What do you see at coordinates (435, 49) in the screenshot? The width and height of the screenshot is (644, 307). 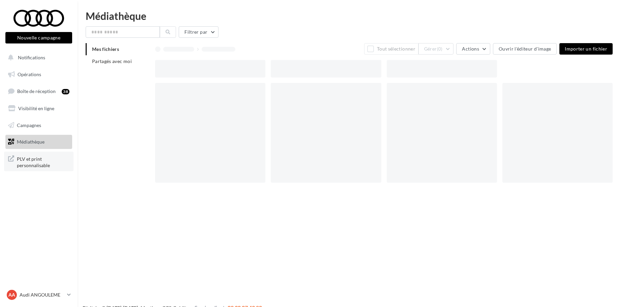 I see `button: Gérer(0)` at bounding box center [435, 49].